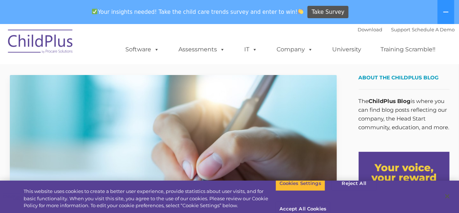 Image resolution: width=459 pixels, height=213 pixels. What do you see at coordinates (41, 43) in the screenshot?
I see `img: ChildPlus by Procare Solutions` at bounding box center [41, 43].